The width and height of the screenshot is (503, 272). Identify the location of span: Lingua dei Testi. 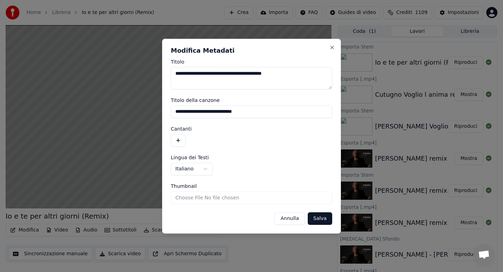
(190, 157).